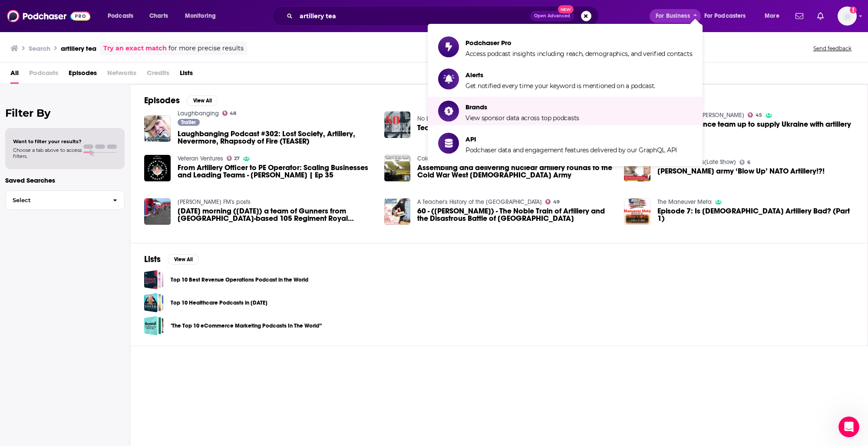  Describe the element at coordinates (397, 211) in the screenshot. I see `img: 60 - (AmRev) - The Noble Train of Artillery and the Disastrous Battle of Long Island` at that location.